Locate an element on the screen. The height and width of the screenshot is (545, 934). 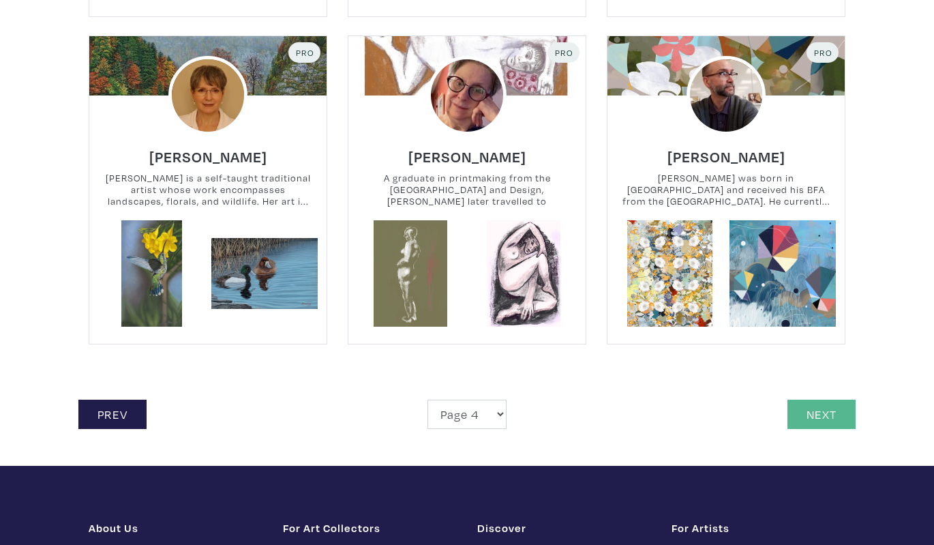
h1: For Art Collectors is located at coordinates (370, 528).